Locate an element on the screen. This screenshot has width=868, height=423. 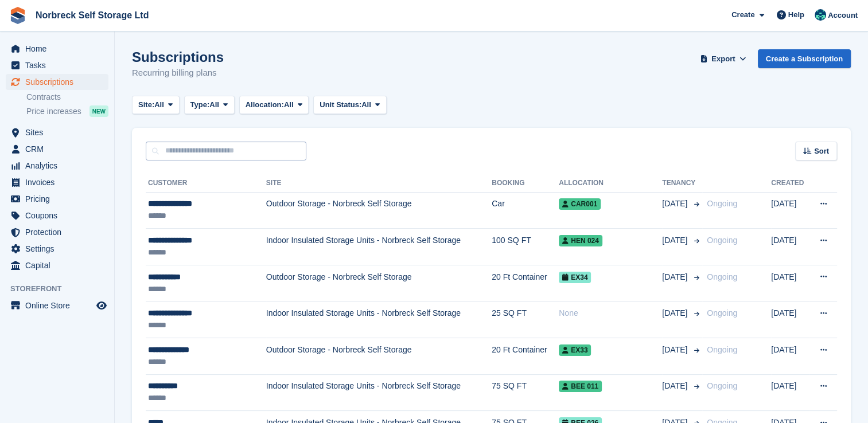
span: Tasks is located at coordinates (60, 66).